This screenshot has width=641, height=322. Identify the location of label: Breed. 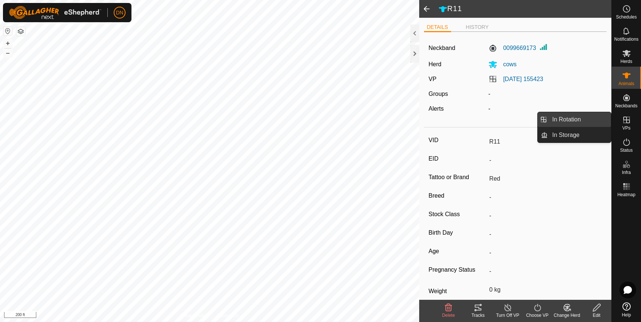
(458, 196).